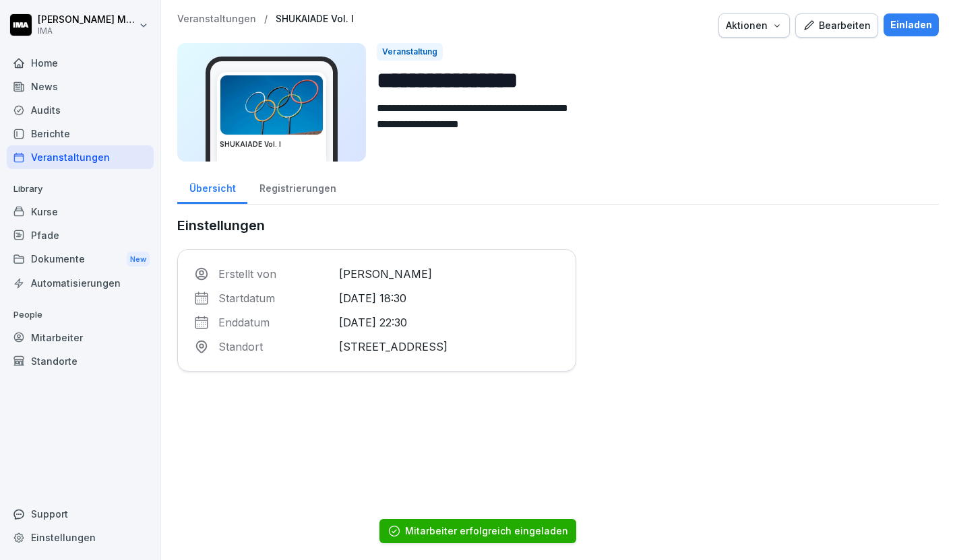 The image size is (955, 560). Describe the element at coordinates (911, 25) in the screenshot. I see `div: Einladen` at that location.